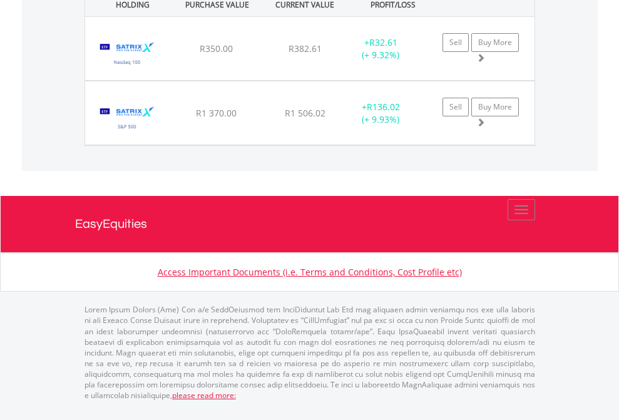  Describe the element at coordinates (380, 49) in the screenshot. I see `div: + (+ 9.32%)` at that location.